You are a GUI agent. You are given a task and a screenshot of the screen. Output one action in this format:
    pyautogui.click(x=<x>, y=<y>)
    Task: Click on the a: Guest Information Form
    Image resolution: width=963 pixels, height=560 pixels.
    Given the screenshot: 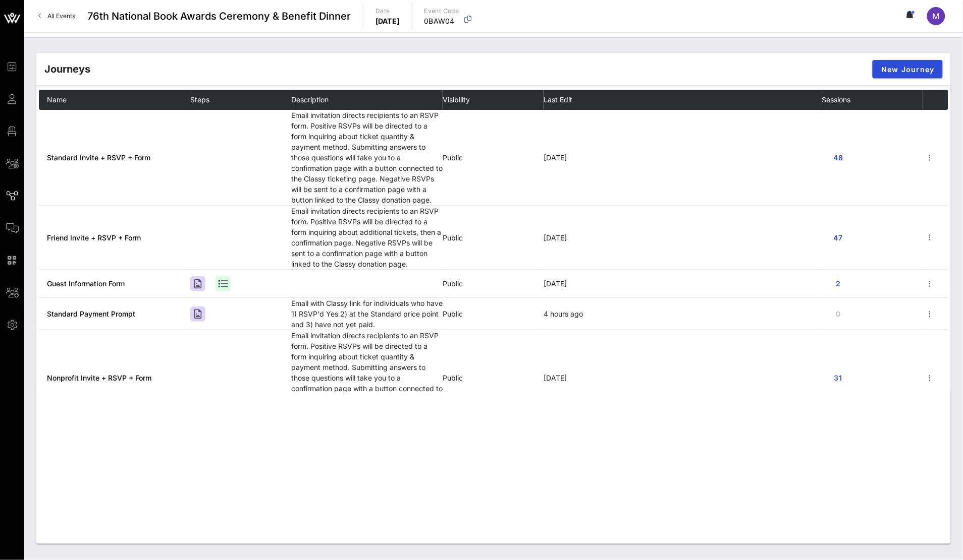 What is the action you would take?
    pyautogui.click(x=86, y=283)
    